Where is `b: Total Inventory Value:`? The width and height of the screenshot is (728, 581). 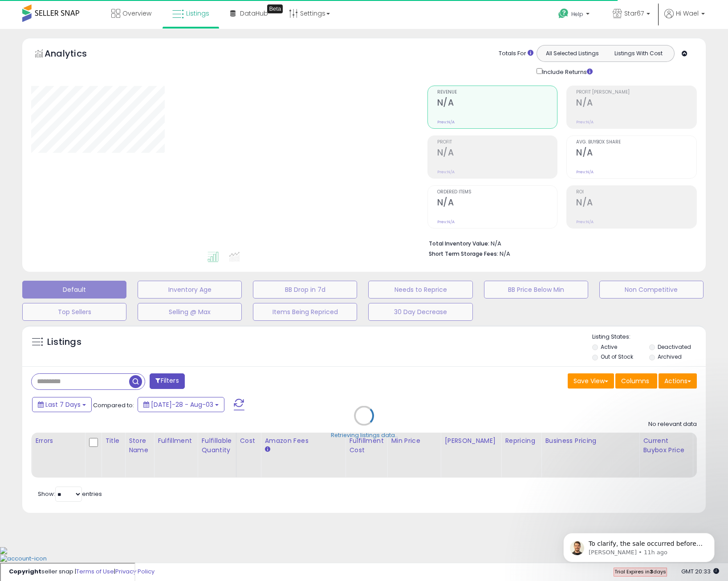 b: Total Inventory Value: is located at coordinates (459, 243).